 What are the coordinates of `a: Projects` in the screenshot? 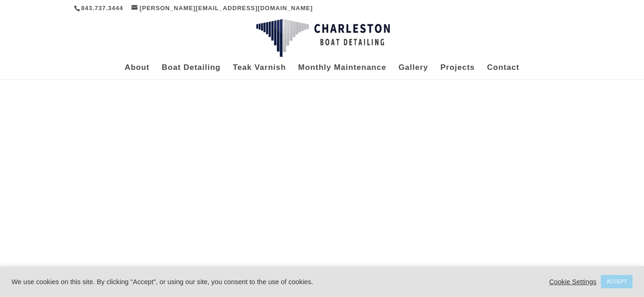 It's located at (458, 72).